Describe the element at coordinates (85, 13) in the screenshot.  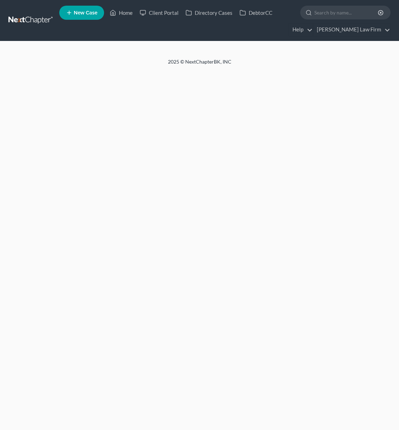
I see `span: New Case` at that location.